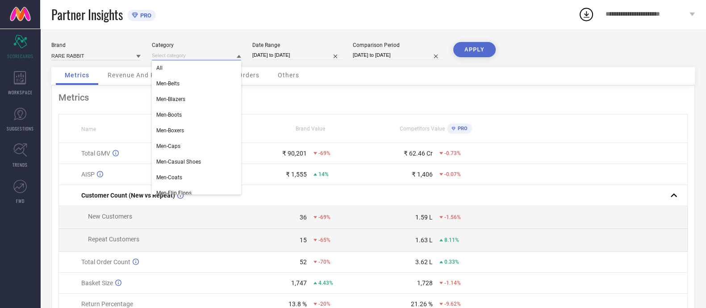 This screenshot has width=706, height=308. Describe the element at coordinates (299, 283) in the screenshot. I see `div: 1,747` at that location.